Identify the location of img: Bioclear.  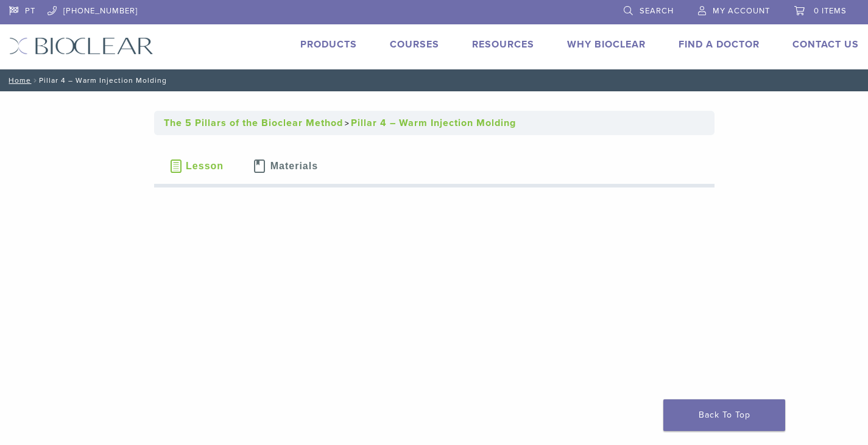
(81, 45).